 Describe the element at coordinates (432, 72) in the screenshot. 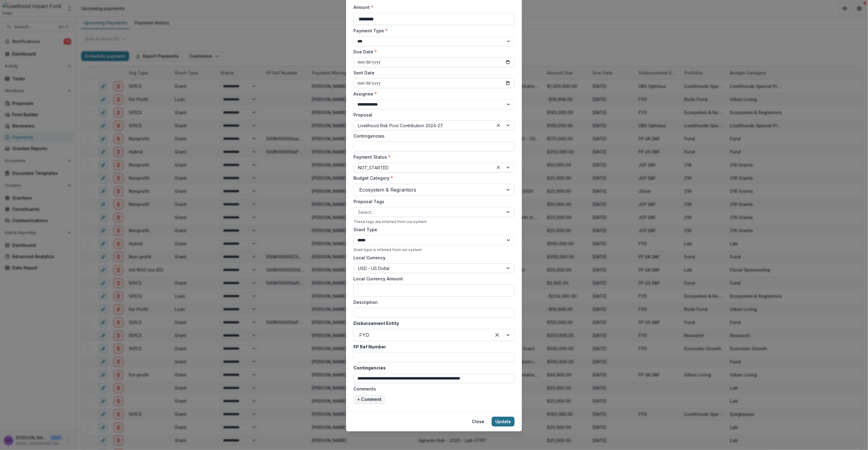

I see `label: Sent Date` at that location.